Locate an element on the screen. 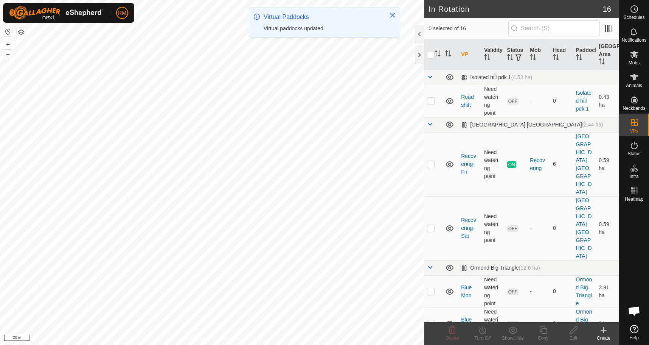 This screenshot has height=345, width=649. span: Status is located at coordinates (634, 154).